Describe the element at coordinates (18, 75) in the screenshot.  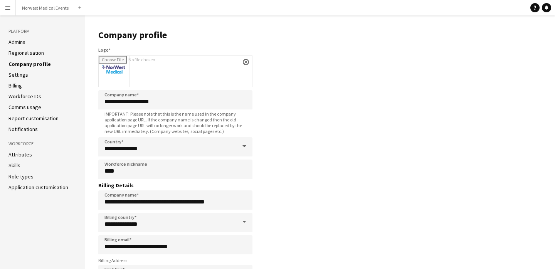
I see `a: Settings` at that location.